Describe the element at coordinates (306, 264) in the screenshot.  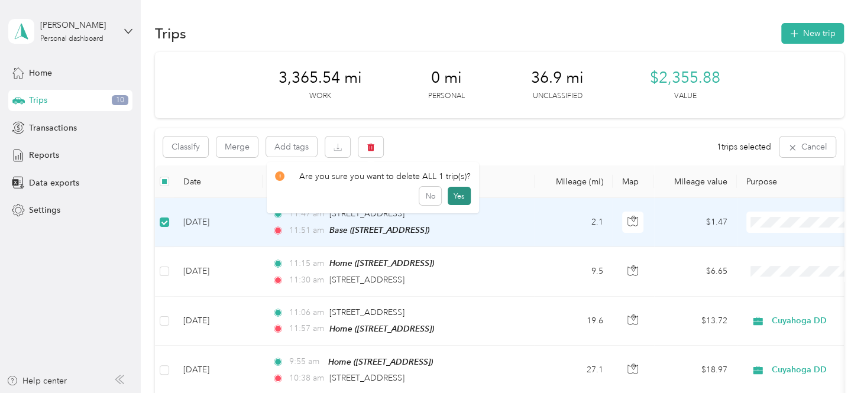
I see `span: 11:15 am` at that location.